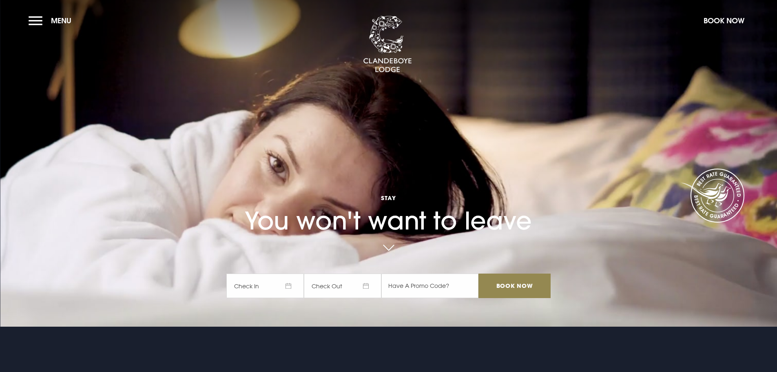 This screenshot has width=777, height=372. Describe the element at coordinates (61, 20) in the screenshot. I see `span: Menu` at that location.